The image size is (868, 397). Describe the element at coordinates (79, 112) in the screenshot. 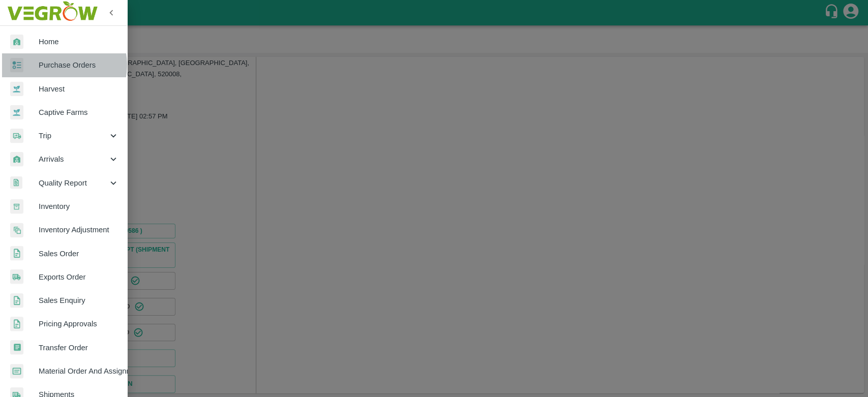

I see `span: Captive Farms` at that location.